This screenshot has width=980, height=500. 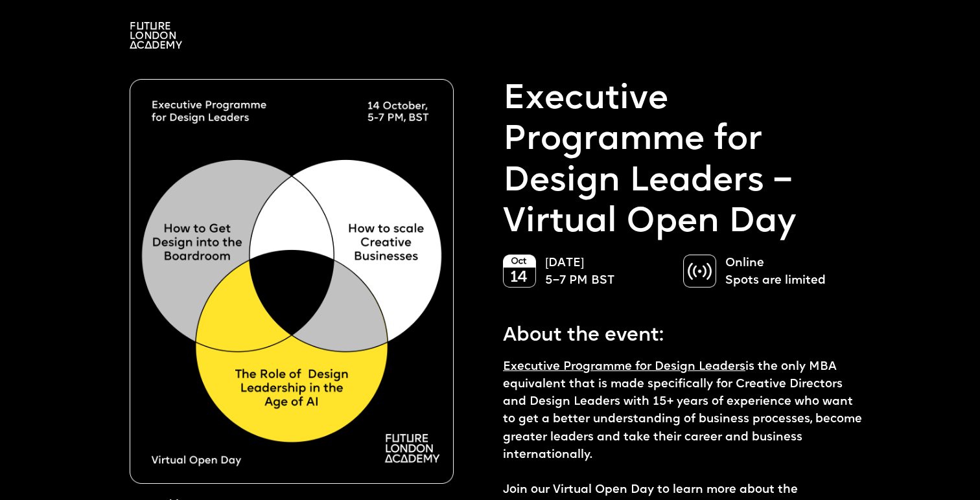 I want to click on p: Online Spots are limited, so click(x=788, y=272).